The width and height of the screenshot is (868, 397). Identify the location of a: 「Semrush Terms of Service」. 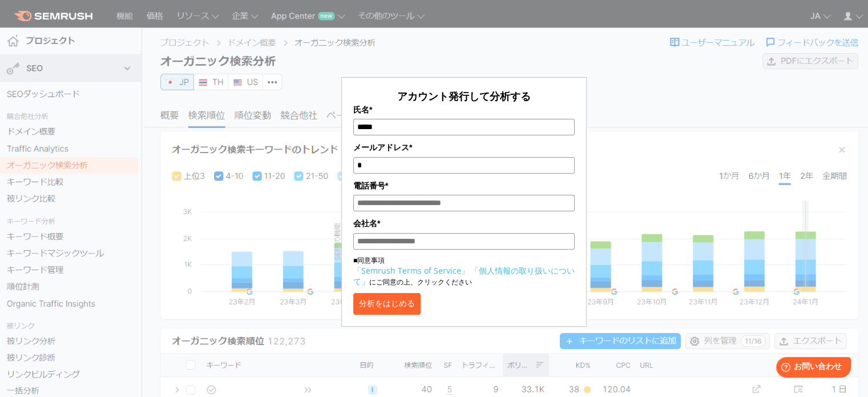
(411, 270).